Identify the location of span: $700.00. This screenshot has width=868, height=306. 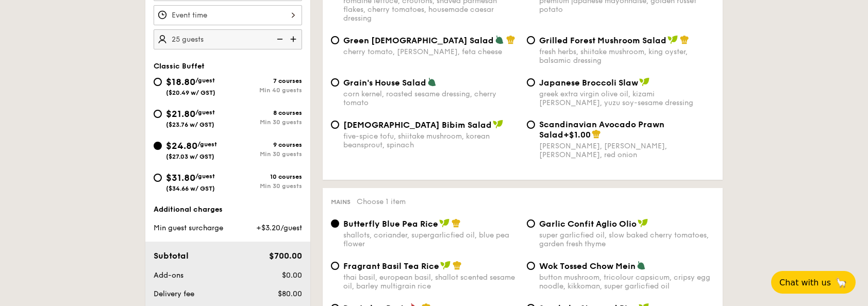
(285, 255).